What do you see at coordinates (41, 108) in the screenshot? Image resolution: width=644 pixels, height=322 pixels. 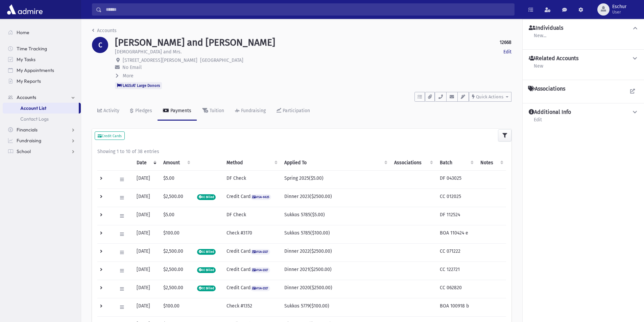 I see `a: Account List` at bounding box center [41, 108].